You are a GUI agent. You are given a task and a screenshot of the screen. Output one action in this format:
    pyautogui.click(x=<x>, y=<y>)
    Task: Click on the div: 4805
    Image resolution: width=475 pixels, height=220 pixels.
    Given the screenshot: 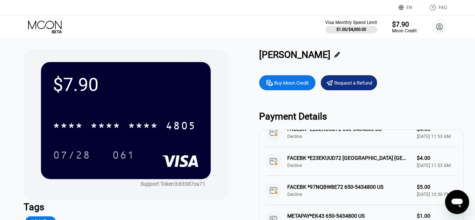 What is the action you would take?
    pyautogui.click(x=181, y=126)
    